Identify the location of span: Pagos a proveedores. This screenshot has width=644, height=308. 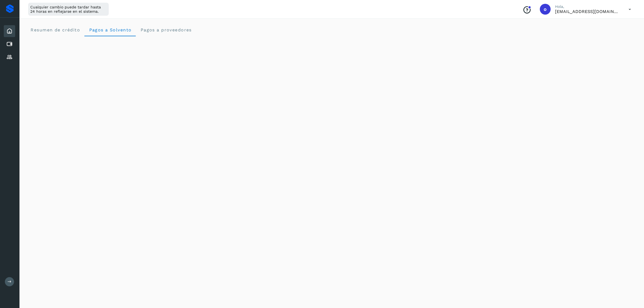
(166, 30).